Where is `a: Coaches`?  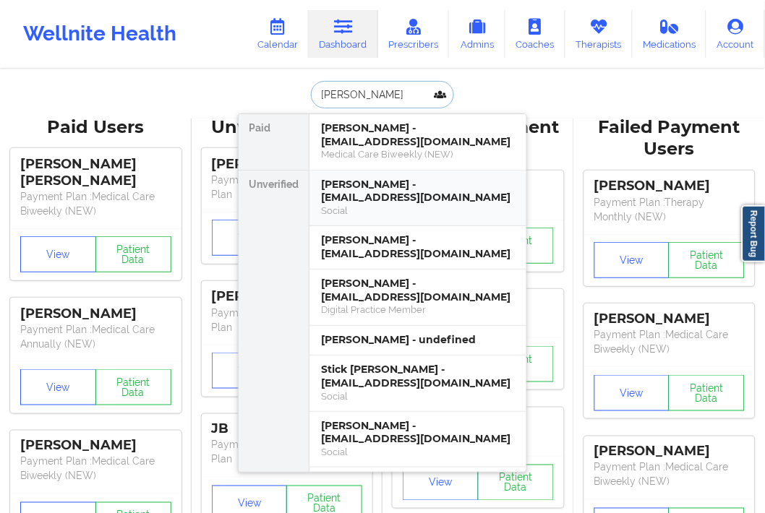 a: Coaches is located at coordinates (535, 34).